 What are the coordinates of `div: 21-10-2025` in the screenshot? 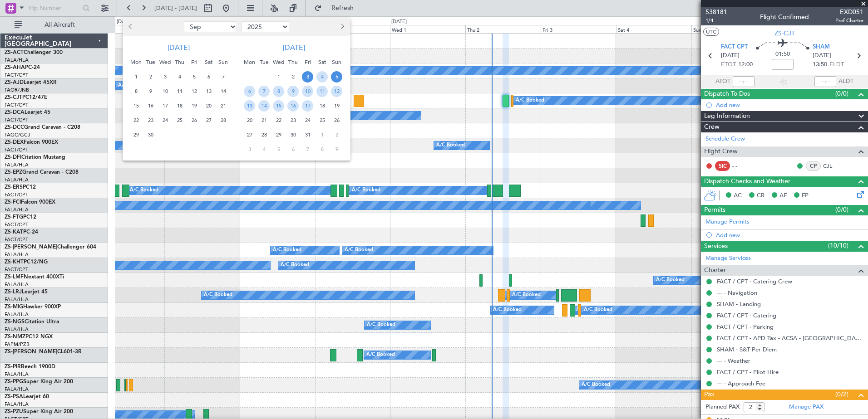 It's located at (264, 120).